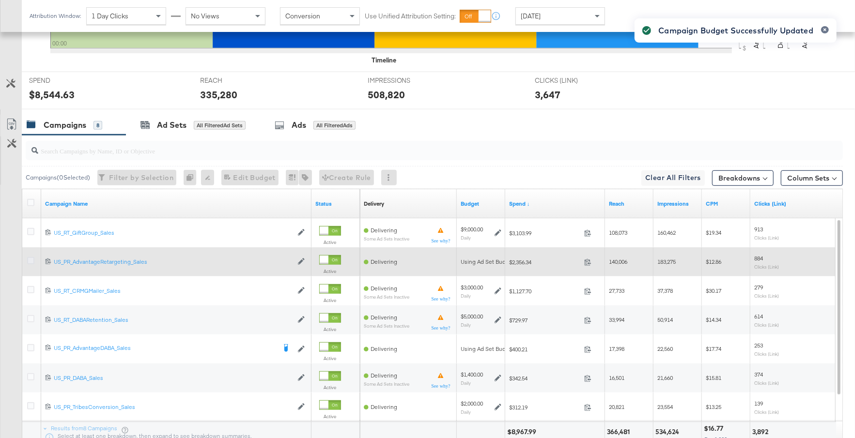 Image resolution: width=855 pixels, height=438 pixels. I want to click on div: 508,820, so click(386, 94).